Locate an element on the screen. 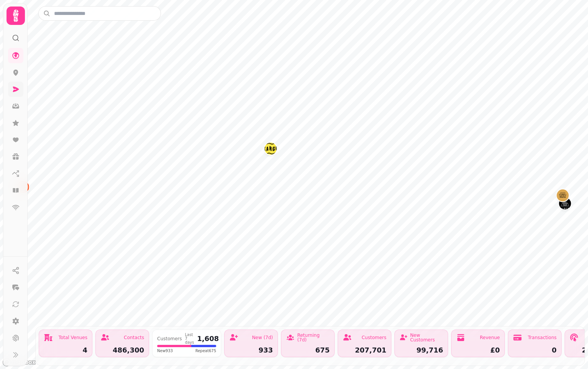 The height and width of the screenshot is (369, 588). div: 1,608 is located at coordinates (208, 338).